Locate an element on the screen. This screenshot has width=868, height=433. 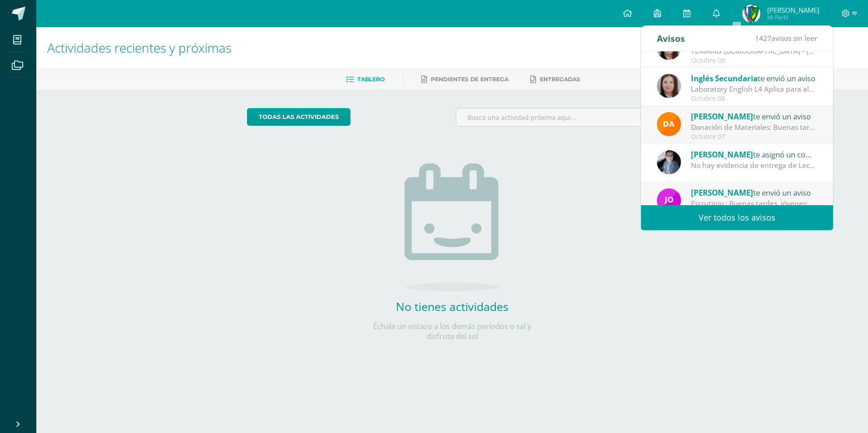
span: Actividades recientes y próximas is located at coordinates (140, 47).